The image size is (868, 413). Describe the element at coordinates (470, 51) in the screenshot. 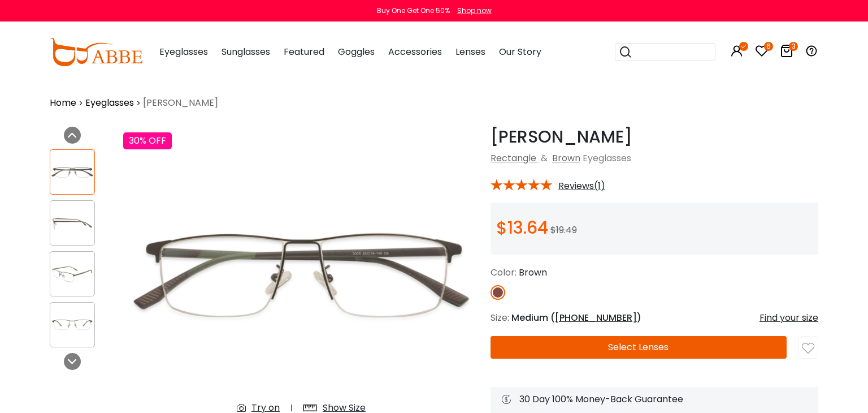

I see `span: Lenses` at that location.